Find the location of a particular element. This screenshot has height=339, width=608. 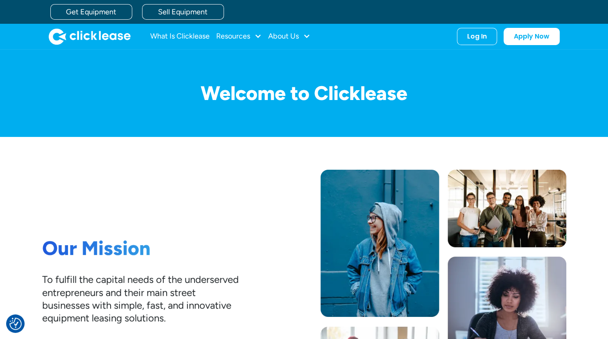

a: home is located at coordinates (90, 36).